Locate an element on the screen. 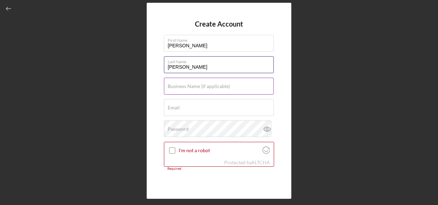  label: I'm not a robot is located at coordinates (219, 150).